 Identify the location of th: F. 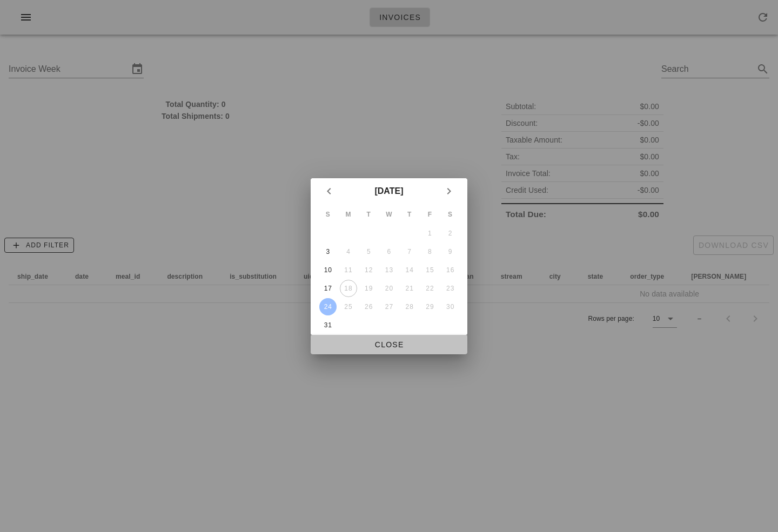
(430, 214).